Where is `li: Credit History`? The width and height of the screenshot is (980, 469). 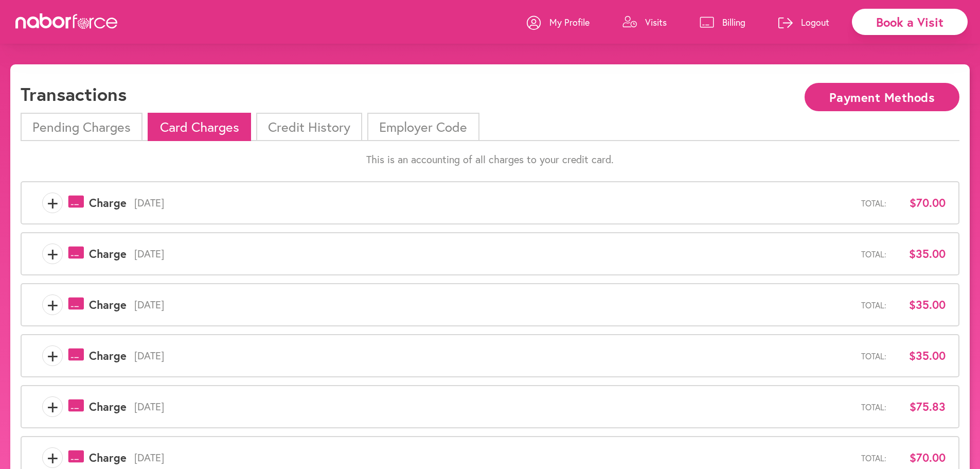
li: Credit History is located at coordinates (309, 127).